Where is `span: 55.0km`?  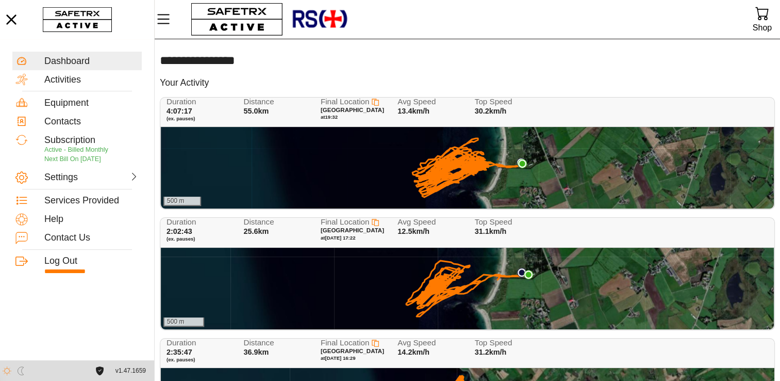 span: 55.0km is located at coordinates (256, 111).